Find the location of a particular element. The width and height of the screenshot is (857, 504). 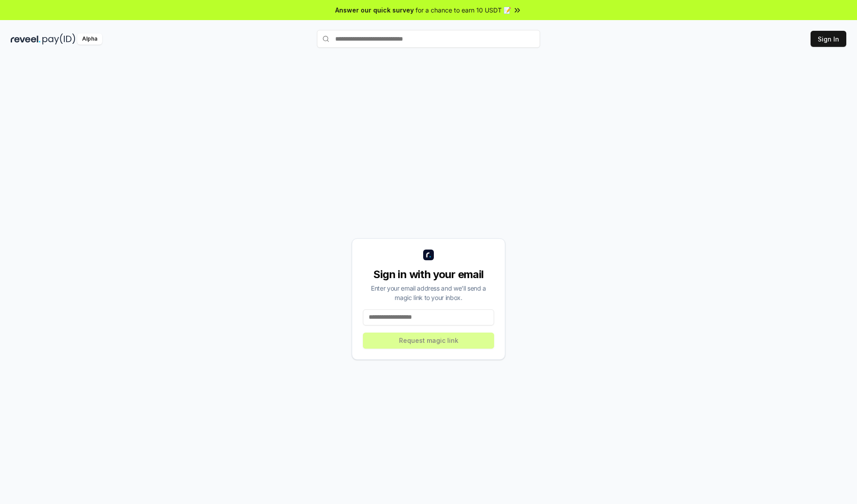

span: for a chance to earn 10 USDT 📝 is located at coordinates (463, 10).